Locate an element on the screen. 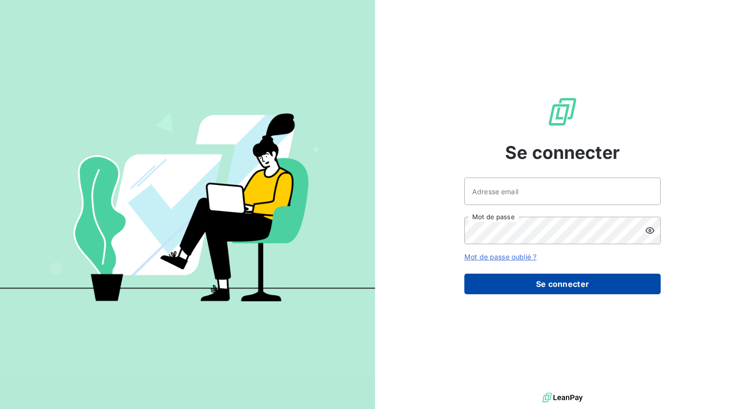 The width and height of the screenshot is (750, 409). a: Mot de passe oublié ? is located at coordinates (500, 257).